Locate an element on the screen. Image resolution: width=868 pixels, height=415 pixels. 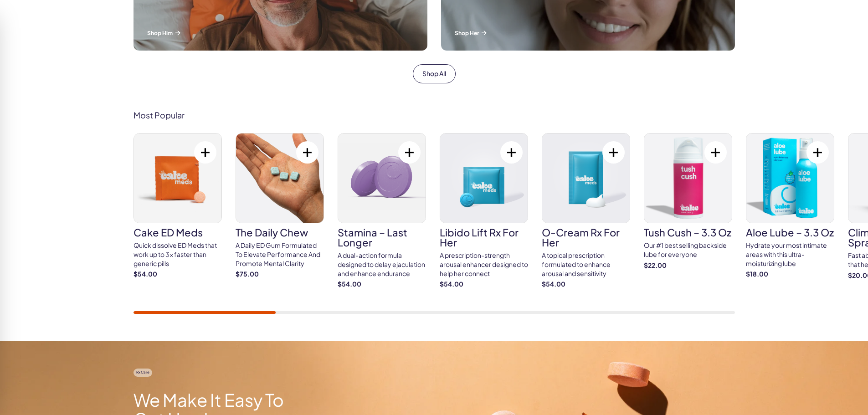
strong: $18.00 is located at coordinates (790, 274).